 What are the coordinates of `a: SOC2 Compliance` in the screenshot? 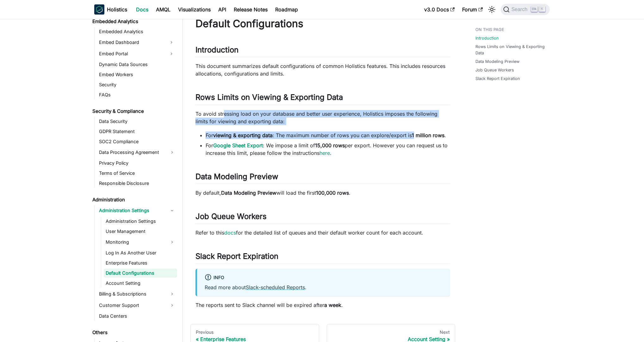 It's located at (137, 142).